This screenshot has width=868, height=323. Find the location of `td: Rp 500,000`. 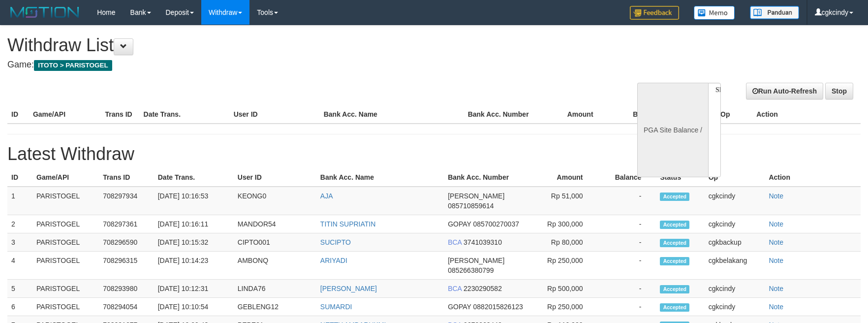

td: Rp 500,000 is located at coordinates (563, 288).